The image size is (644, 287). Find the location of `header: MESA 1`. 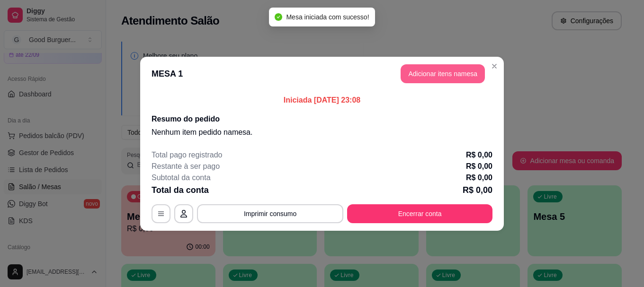

header: MESA 1 is located at coordinates (322, 74).